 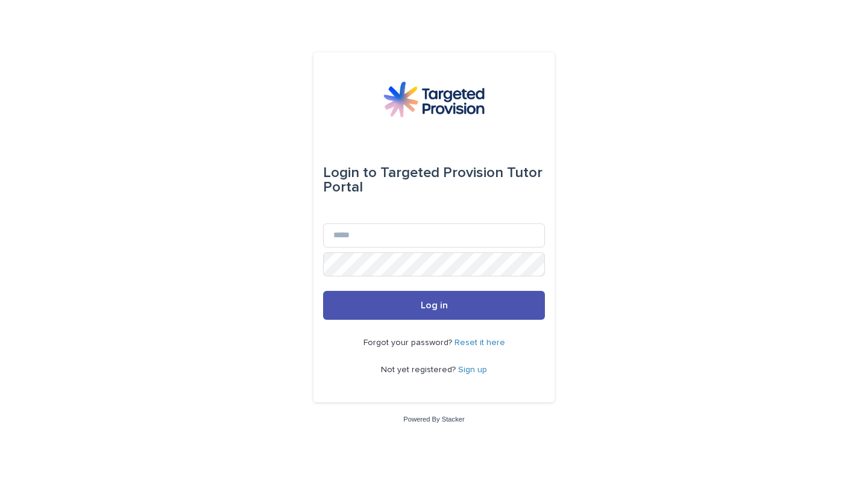 What do you see at coordinates (420, 370) in the screenshot?
I see `span: Not yet registered?` at bounding box center [420, 370].